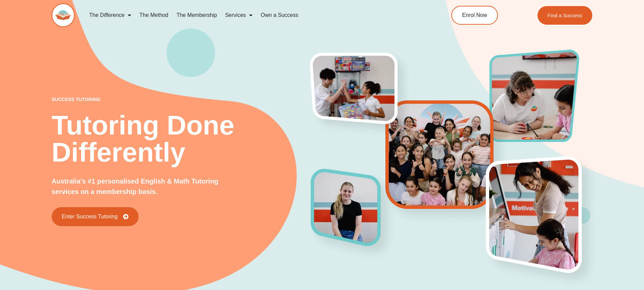  I want to click on span: Enter Success Tutoring, so click(90, 217).